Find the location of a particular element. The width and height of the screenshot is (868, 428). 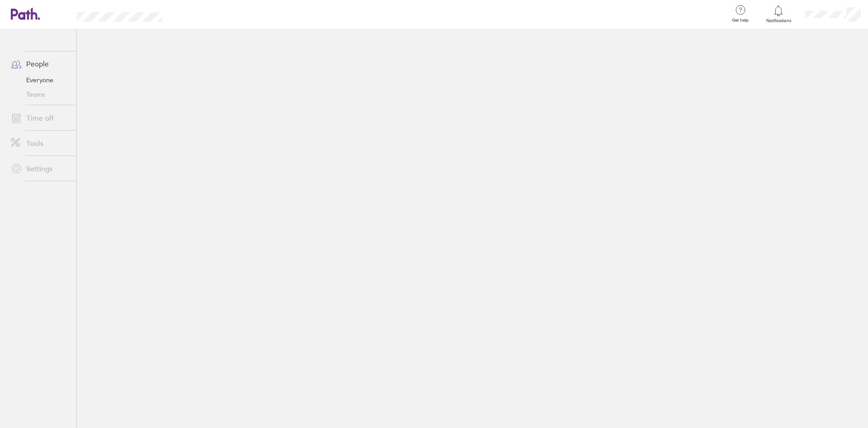

a: Teams is located at coordinates (40, 95).